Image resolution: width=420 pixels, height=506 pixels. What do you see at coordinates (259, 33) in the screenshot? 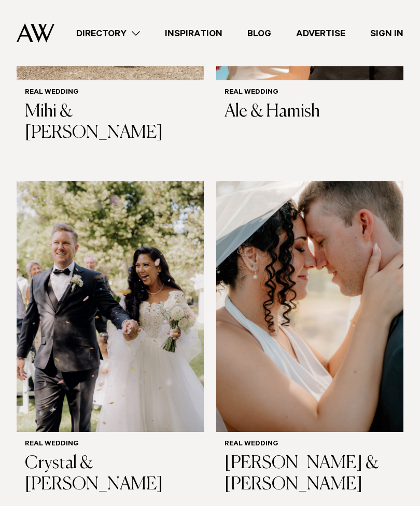
I see `a: Blog` at bounding box center [259, 33].